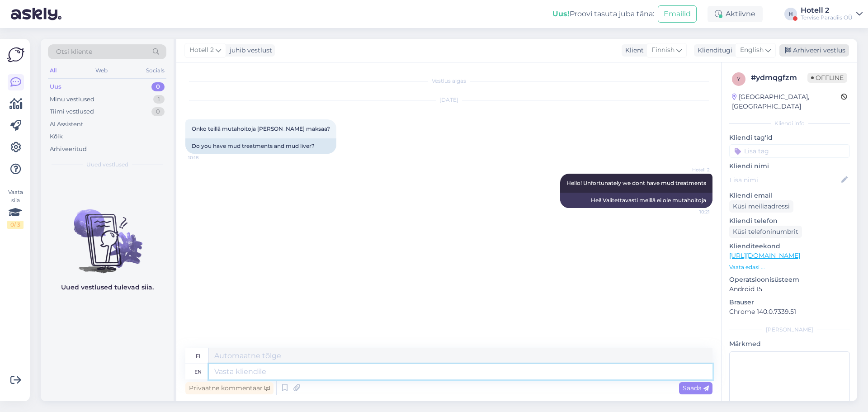  I want to click on div: Hei! Valitettavasti meillä ei ole mutahoitoja, so click(636, 200).